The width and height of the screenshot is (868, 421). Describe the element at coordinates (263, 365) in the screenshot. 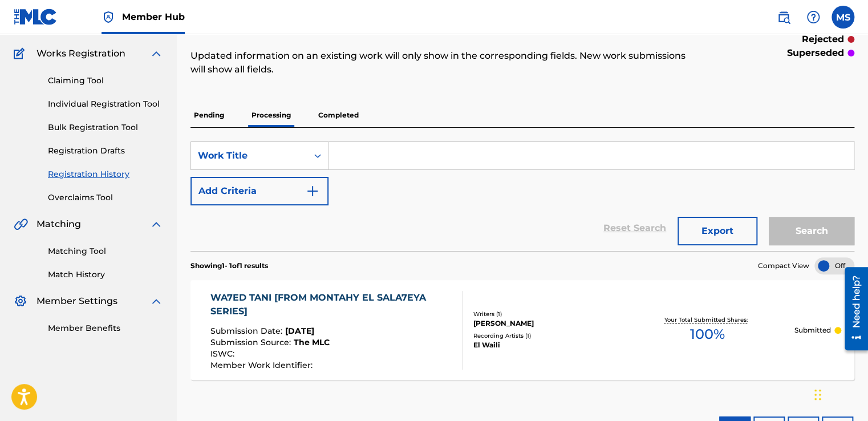

I see `span: Member Work Identifier :` at that location.